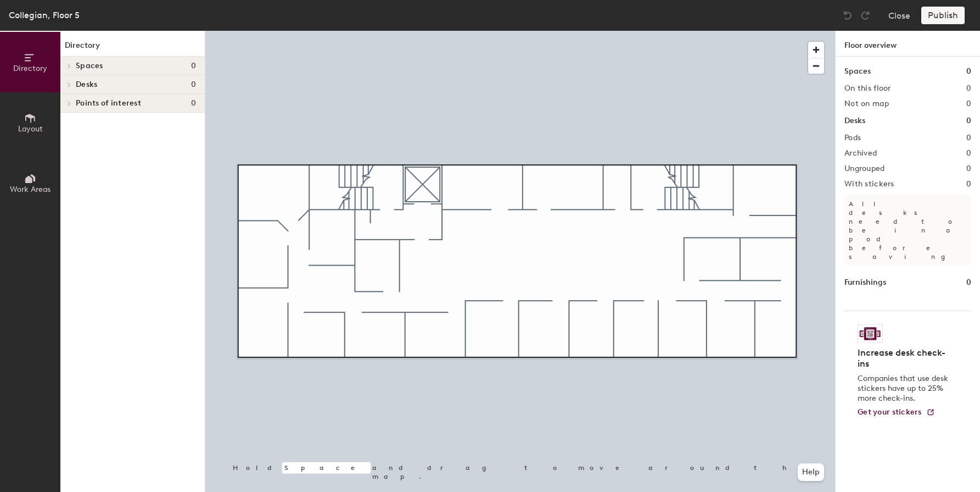 The height and width of the screenshot is (492, 980). What do you see at coordinates (108, 103) in the screenshot?
I see `span: Points of interest` at bounding box center [108, 103].